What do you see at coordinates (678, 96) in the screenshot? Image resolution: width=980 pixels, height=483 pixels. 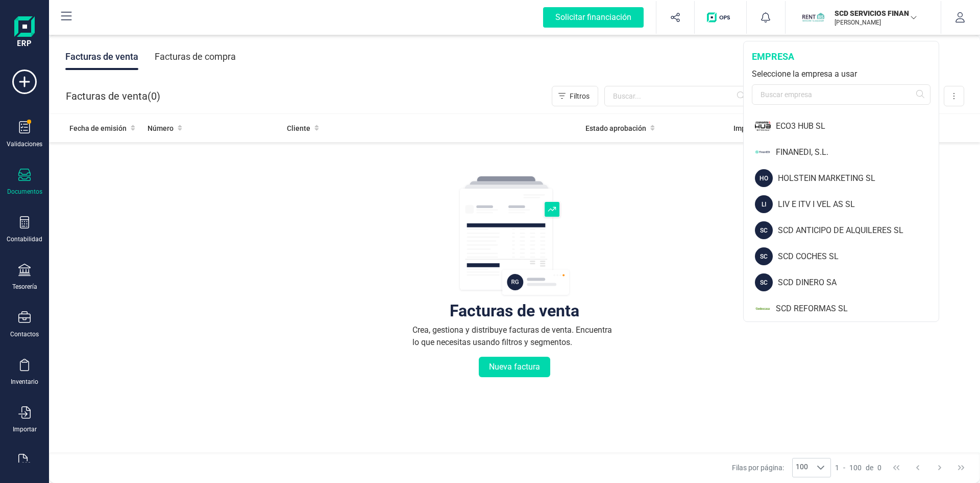 I see `input: Buscar...` at bounding box center [678, 96].